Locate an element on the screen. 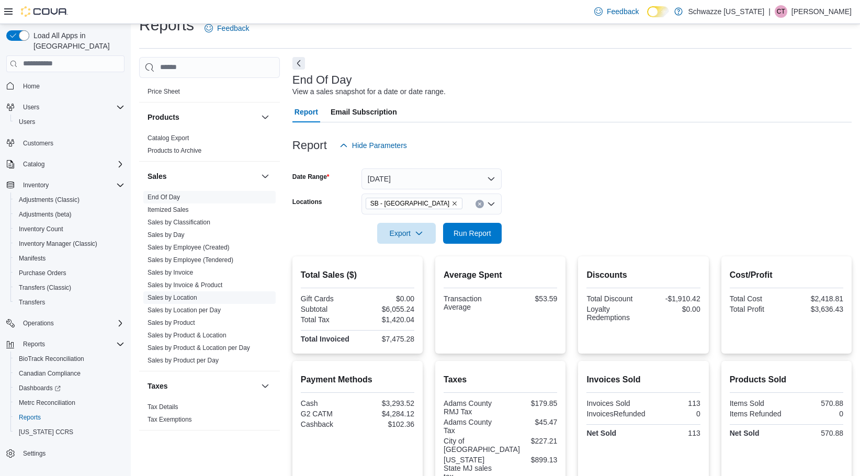 The height and width of the screenshot is (476, 860). div: Cashback is located at coordinates (328, 424).